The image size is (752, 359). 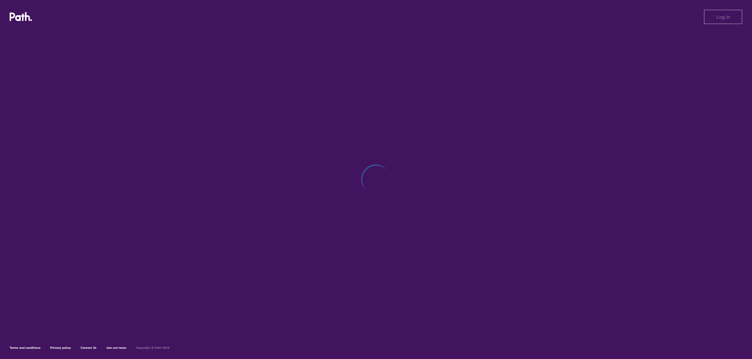 I want to click on a: Contact Us, so click(x=88, y=347).